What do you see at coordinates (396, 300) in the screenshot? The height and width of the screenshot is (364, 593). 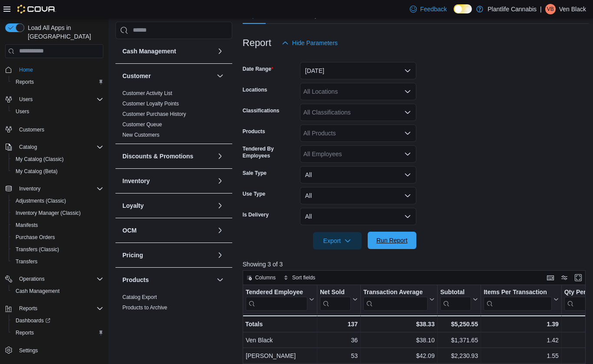 I see `div: Transaction Average` at bounding box center [396, 300].